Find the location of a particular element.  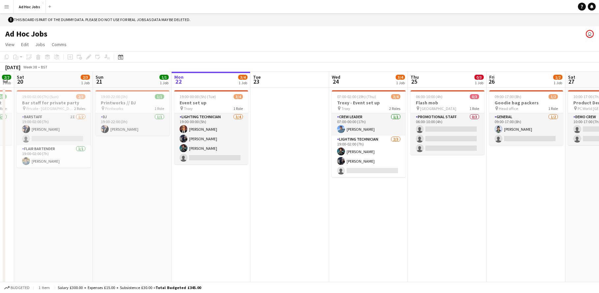

app-user-avatar: Kelly Munce is located at coordinates (590, 34).